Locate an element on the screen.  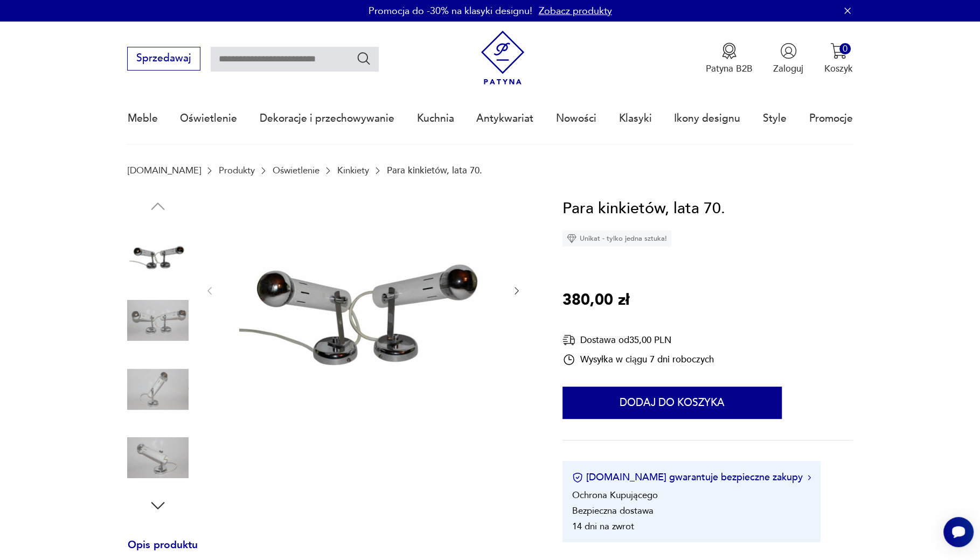
a: Ikona medaluPatyna B2B is located at coordinates (729, 58).